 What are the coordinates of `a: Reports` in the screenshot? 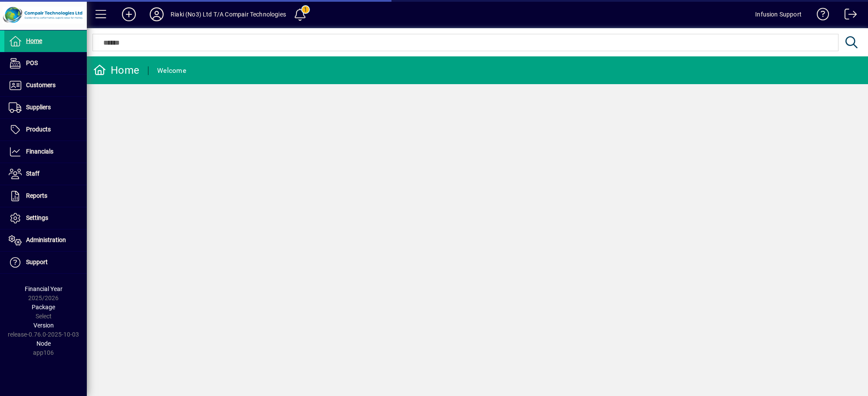 It's located at (45, 196).